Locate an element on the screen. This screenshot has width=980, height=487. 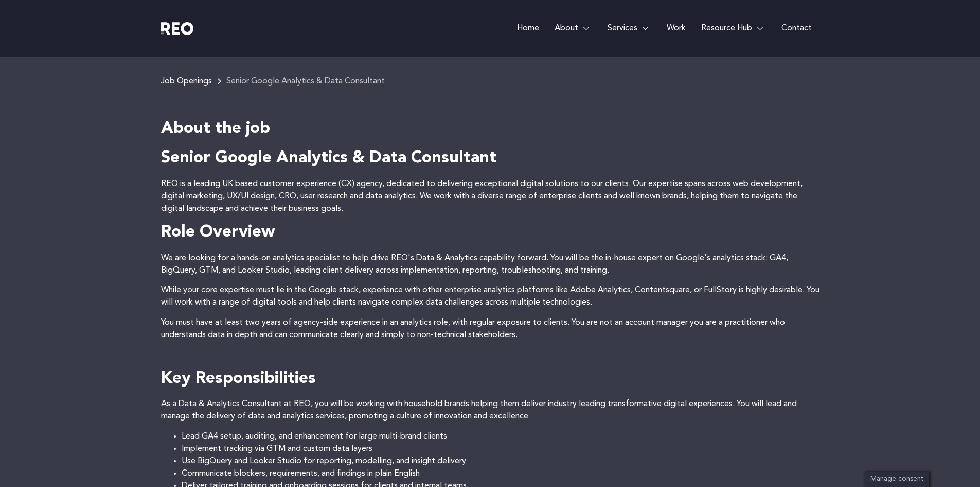
p: While your core expertise must lie in the Google stack, experience with other enterprise analytic... is located at coordinates (491, 296).